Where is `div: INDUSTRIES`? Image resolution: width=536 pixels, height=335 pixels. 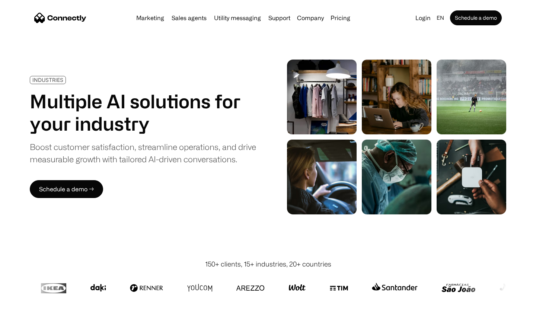
div: INDUSTRIES is located at coordinates (48, 80).